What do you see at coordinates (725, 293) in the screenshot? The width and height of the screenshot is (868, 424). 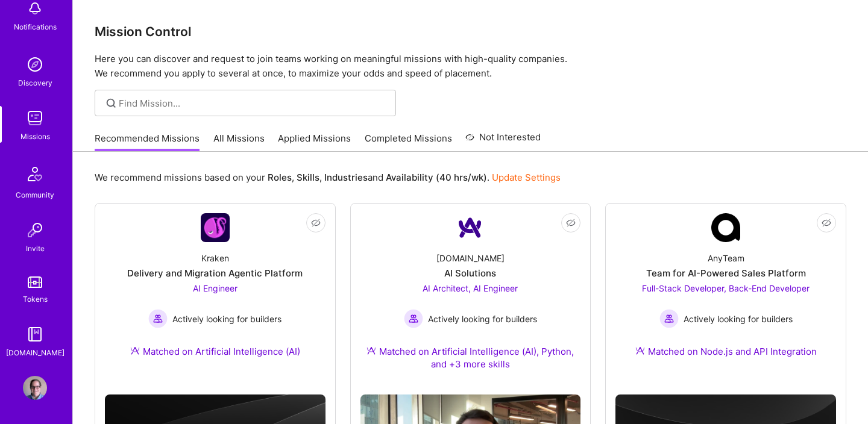 I see `a: Company LogoAnyTeamTeam for AI-Powered Sales PlatformFull-Stack Developer, Back-End Developer Act...` at bounding box center [725, 293].